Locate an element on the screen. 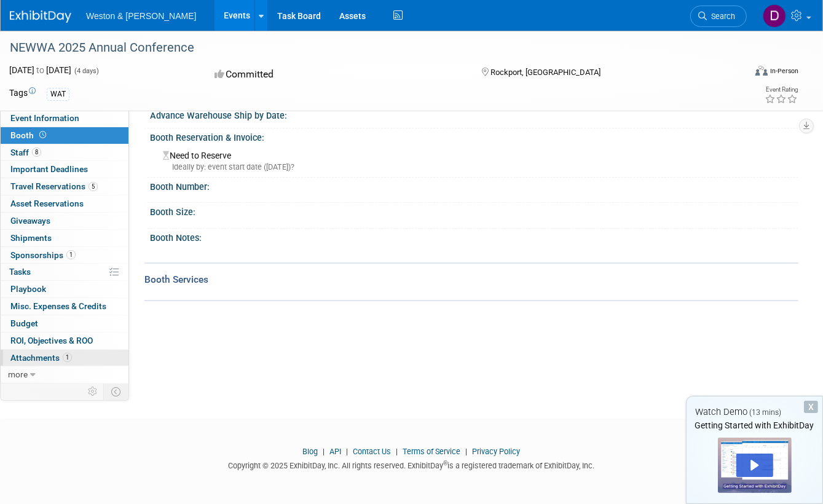  a: Contact Us is located at coordinates (373, 451).